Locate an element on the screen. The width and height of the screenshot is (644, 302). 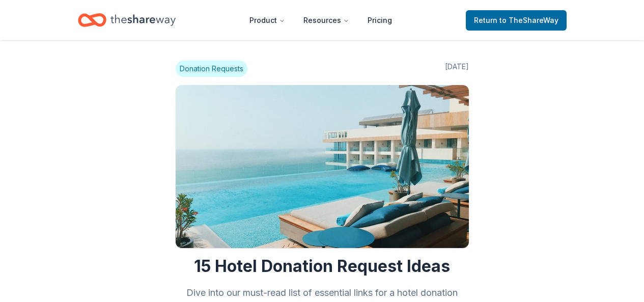
button: Product is located at coordinates (267, 20).